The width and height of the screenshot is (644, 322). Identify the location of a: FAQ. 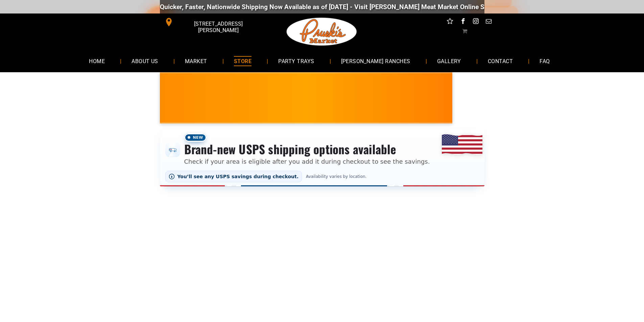
(545, 61).